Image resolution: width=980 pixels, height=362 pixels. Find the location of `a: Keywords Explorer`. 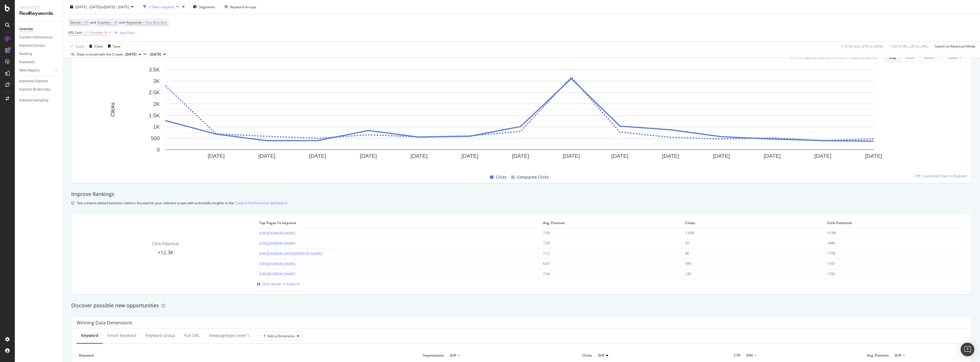

a: Keywords Explorer is located at coordinates (39, 81).